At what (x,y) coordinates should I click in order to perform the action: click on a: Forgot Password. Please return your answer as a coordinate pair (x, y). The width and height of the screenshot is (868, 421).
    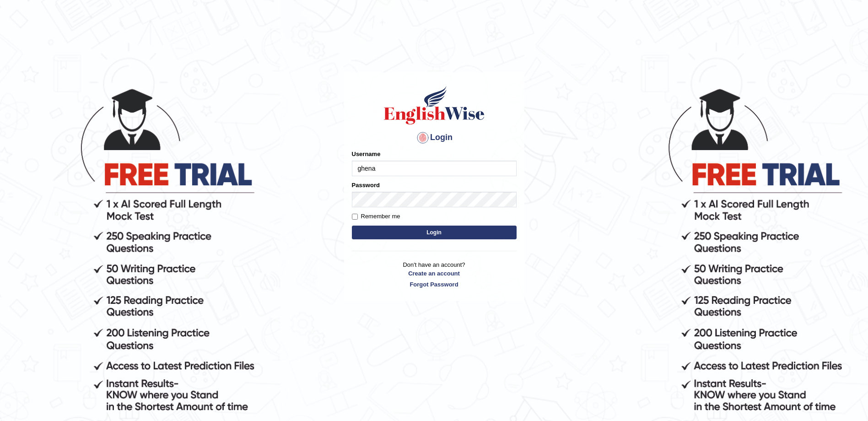
    Looking at the image, I should click on (435, 284).